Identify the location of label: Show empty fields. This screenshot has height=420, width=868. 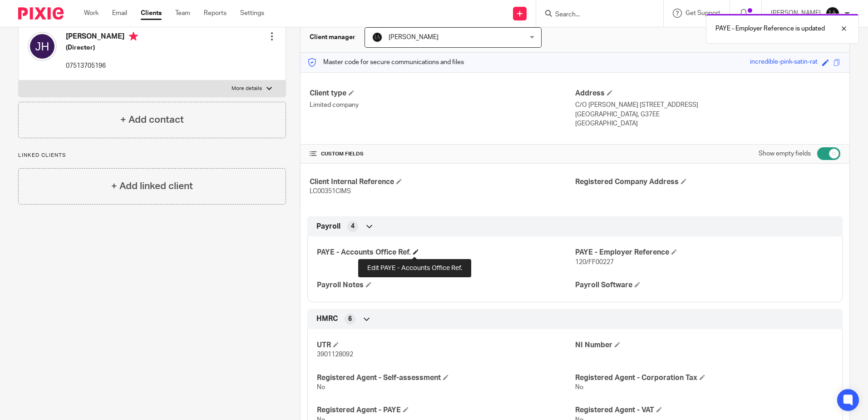
(785, 154).